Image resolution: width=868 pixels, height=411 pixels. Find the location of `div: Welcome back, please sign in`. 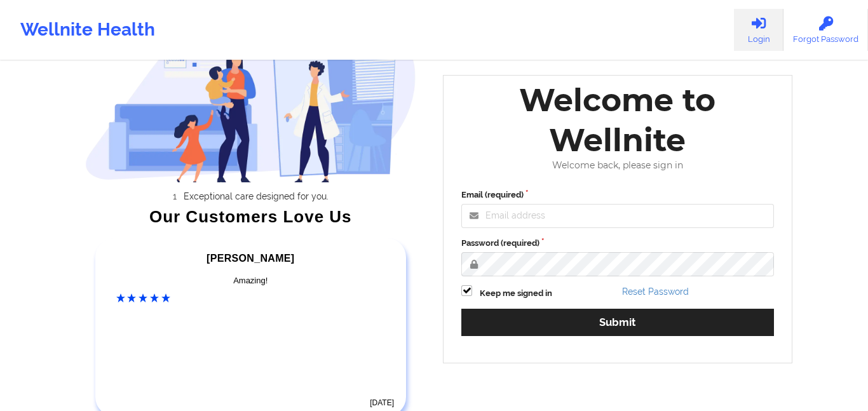

div: Welcome back, please sign in is located at coordinates (618, 165).